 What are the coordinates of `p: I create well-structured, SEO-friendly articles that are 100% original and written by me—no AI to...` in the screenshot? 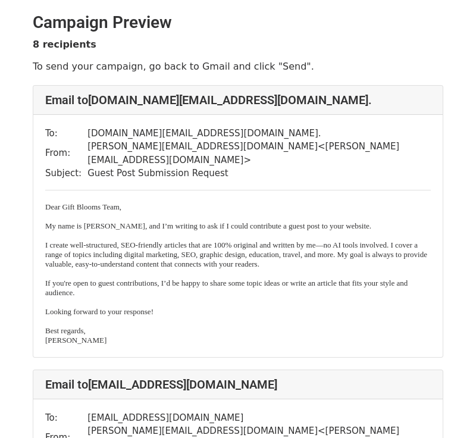 It's located at (238, 255).